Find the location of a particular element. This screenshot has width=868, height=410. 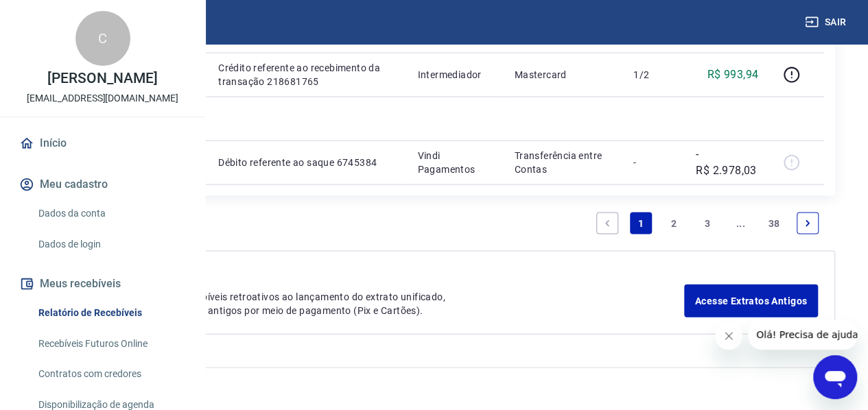

p: -R$ 2.978,03 is located at coordinates (727, 162).